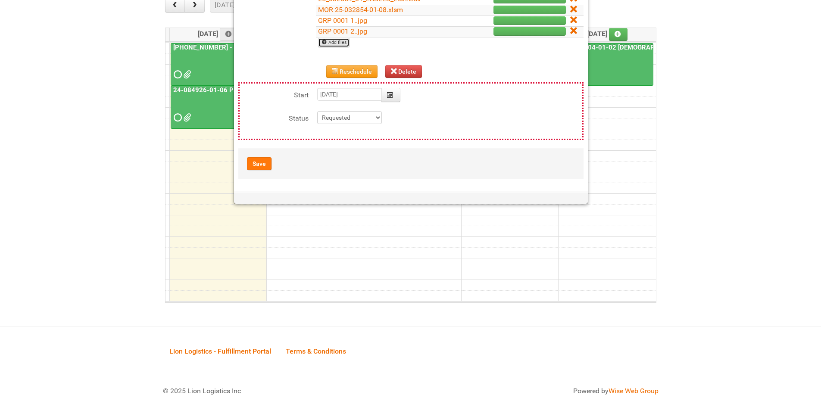 This screenshot has height=407, width=821. I want to click on a: GRP 0001 2..jpg, so click(343, 31).